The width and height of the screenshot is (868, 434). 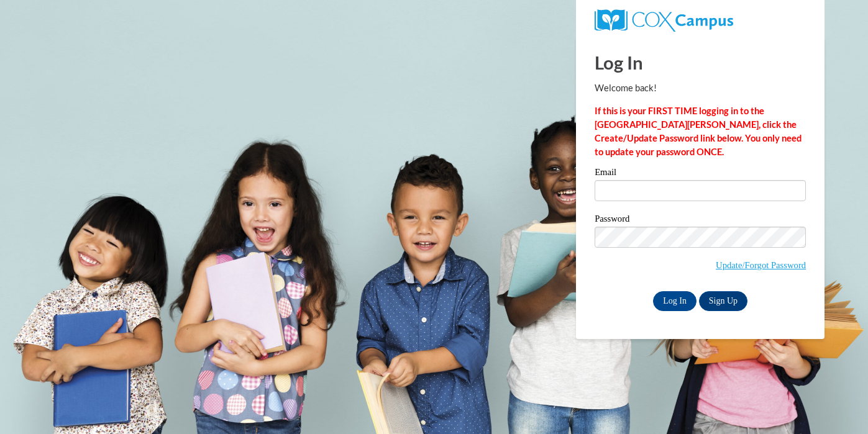 What do you see at coordinates (664, 20) in the screenshot?
I see `img: COX Campus` at bounding box center [664, 20].